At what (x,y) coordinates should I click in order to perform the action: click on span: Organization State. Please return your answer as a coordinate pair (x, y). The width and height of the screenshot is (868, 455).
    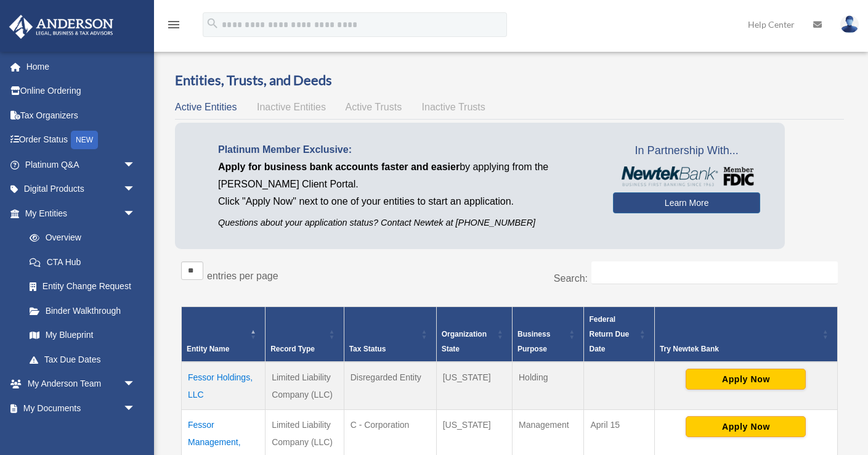
    Looking at the image, I should click on (464, 342).